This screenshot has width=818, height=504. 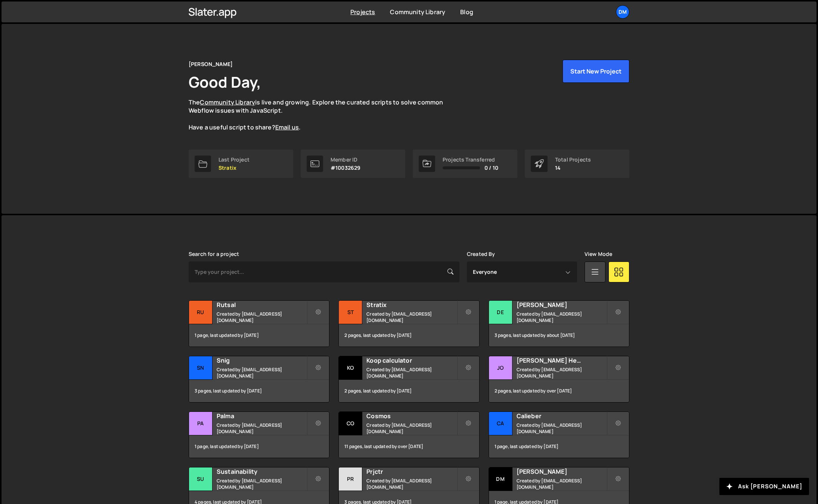 I want to click on div: St, so click(x=351, y=312).